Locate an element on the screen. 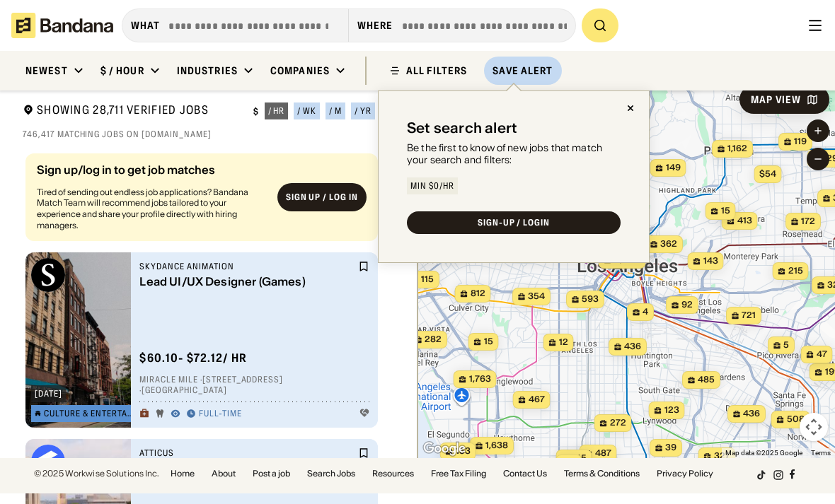  a: Terms & Conditions is located at coordinates (601, 474).